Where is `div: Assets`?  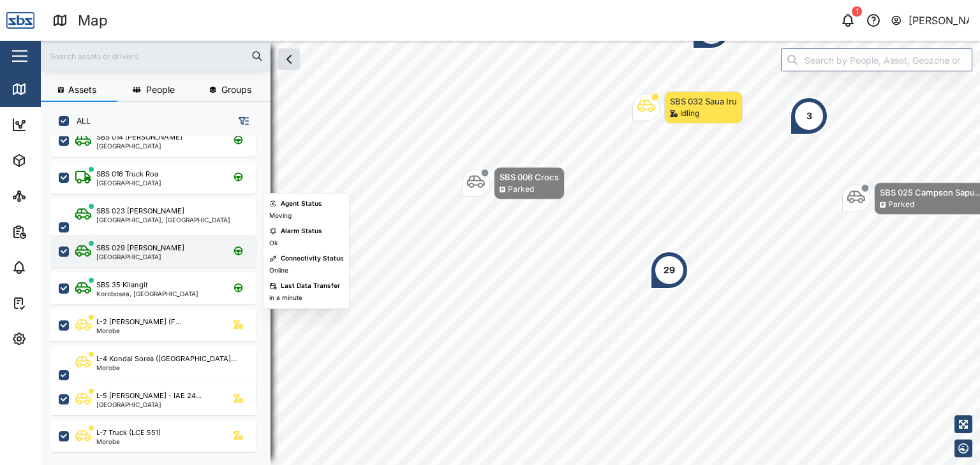
div: Assets is located at coordinates (53, 161).